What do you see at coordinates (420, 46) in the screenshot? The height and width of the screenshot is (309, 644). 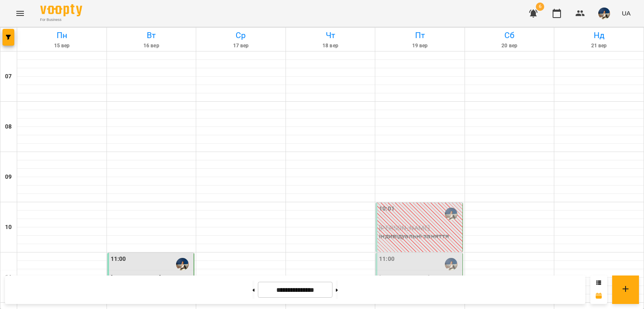 I see `h6: 19 вер` at bounding box center [420, 46].